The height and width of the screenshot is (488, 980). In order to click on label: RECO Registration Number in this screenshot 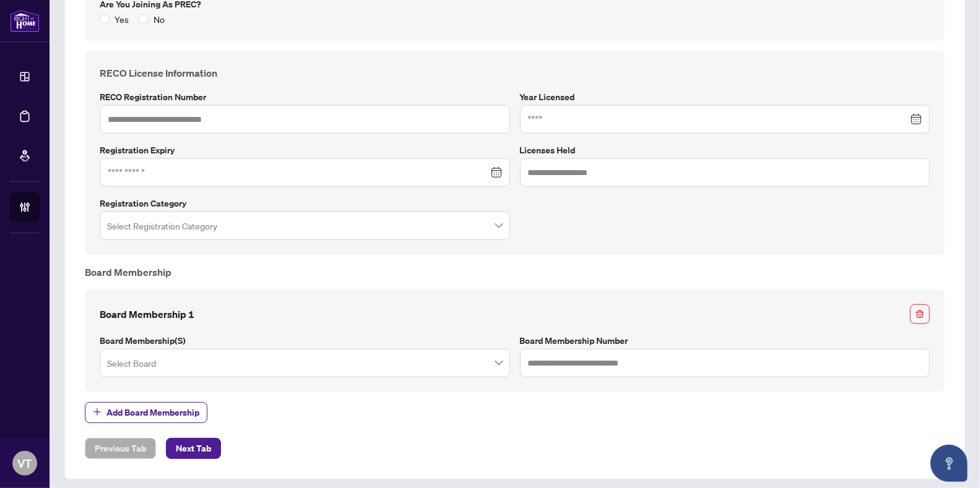, I will do `click(305, 97)`.